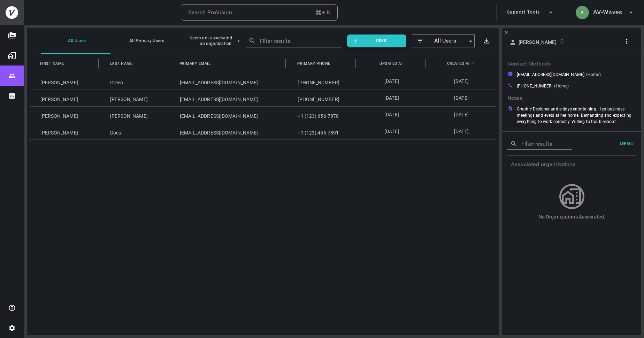 This screenshot has width=644, height=338. Describe the element at coordinates (134, 81) in the screenshot. I see `div: Green` at that location.